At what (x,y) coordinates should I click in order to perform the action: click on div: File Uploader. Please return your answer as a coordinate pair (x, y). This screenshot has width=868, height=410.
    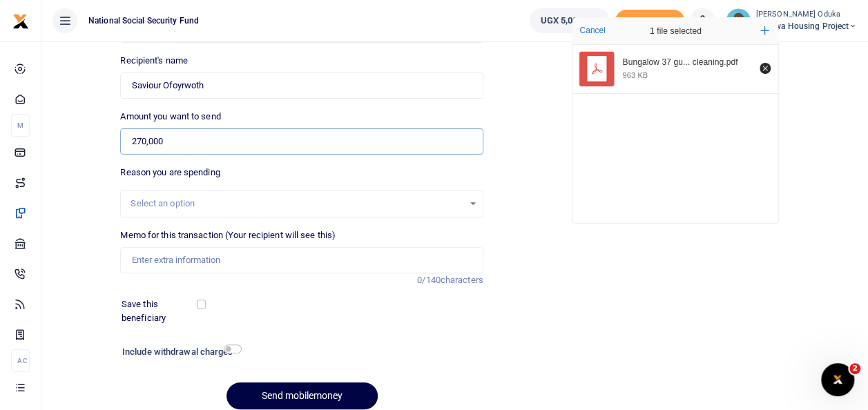
    Looking at the image, I should click on (675, 120).